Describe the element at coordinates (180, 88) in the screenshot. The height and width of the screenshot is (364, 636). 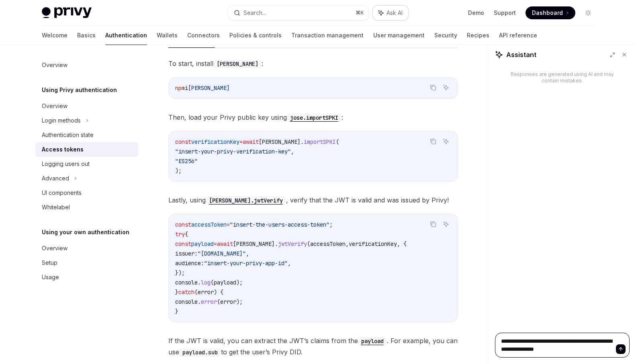
I see `span: npm` at that location.